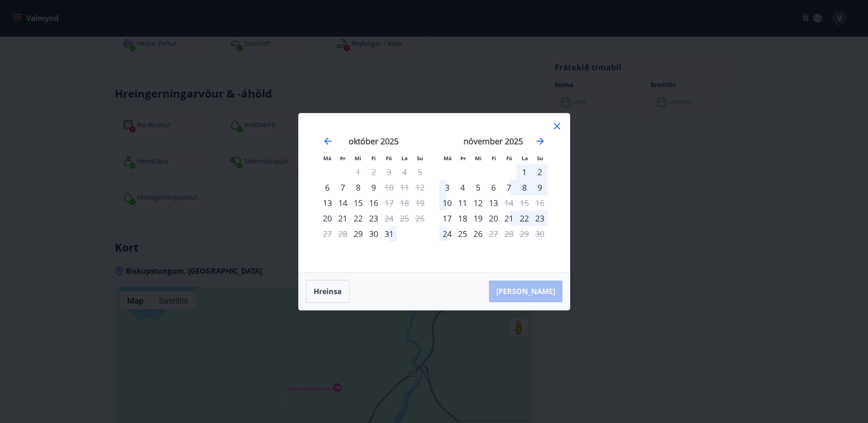  I want to click on td: Choose þriðjudagur, 25. nóvember 2025 as your check-in date. It’s available., so click(463, 234).